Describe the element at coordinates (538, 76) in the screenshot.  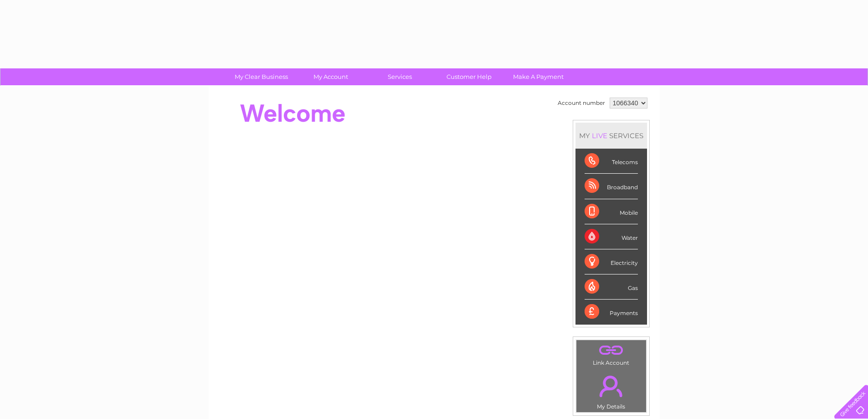
I see `a: Make A Payment` at that location.